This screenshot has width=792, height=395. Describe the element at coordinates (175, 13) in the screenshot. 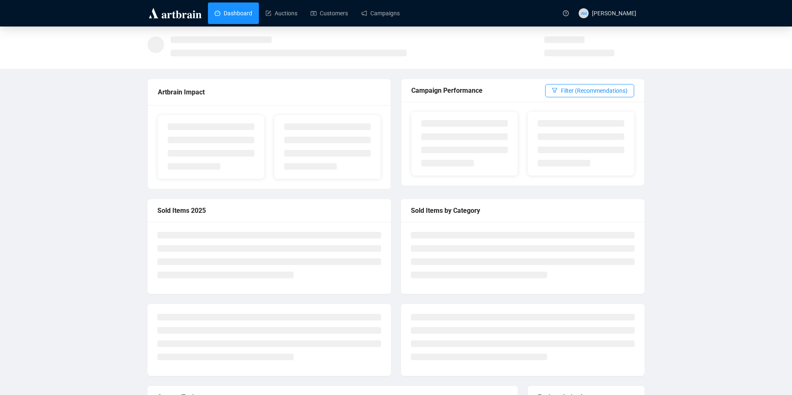

I see `img: logo` at that location.